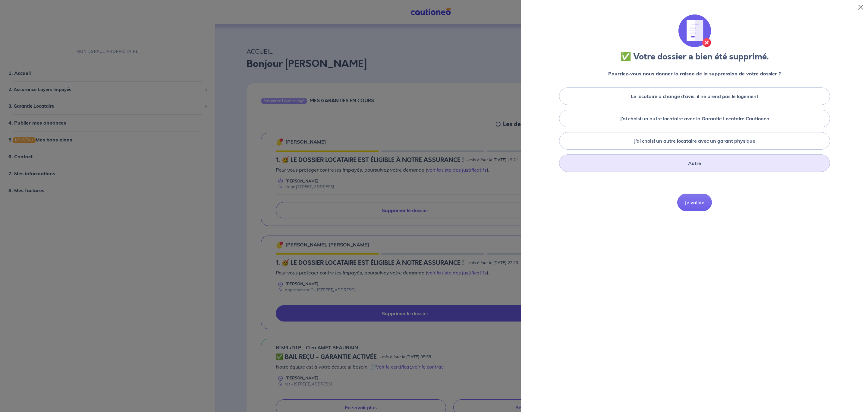 This screenshot has width=868, height=412. Describe the element at coordinates (861, 7) in the screenshot. I see `button: Close` at that location.